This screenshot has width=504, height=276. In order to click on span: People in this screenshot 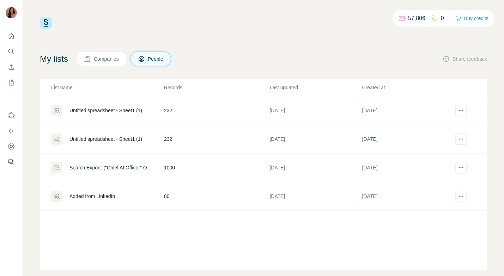, I will do `click(156, 59)`.